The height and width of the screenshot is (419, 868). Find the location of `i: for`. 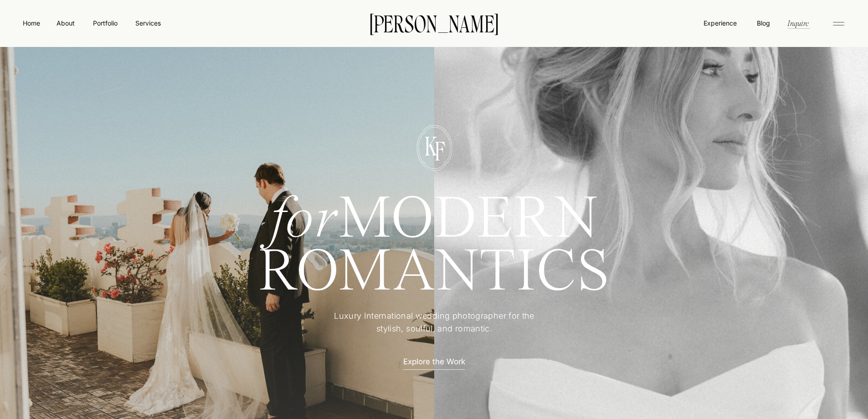

i: for is located at coordinates (305, 221).